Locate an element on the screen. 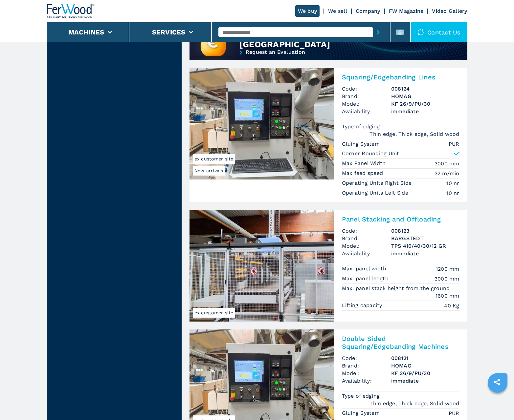 The width and height of the screenshot is (514, 420). button: Services is located at coordinates (169, 32).